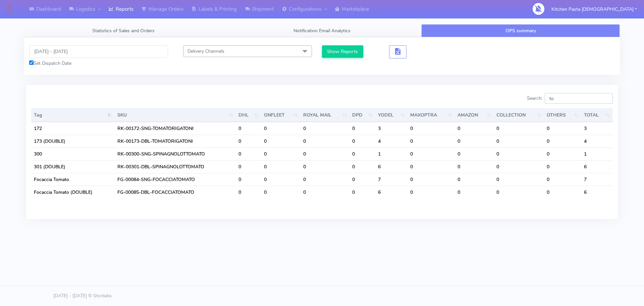 The height and width of the screenshot is (306, 644). I want to click on td: RK-00300-SNG-SPINAGNOLOTTOMATO, so click(175, 154).